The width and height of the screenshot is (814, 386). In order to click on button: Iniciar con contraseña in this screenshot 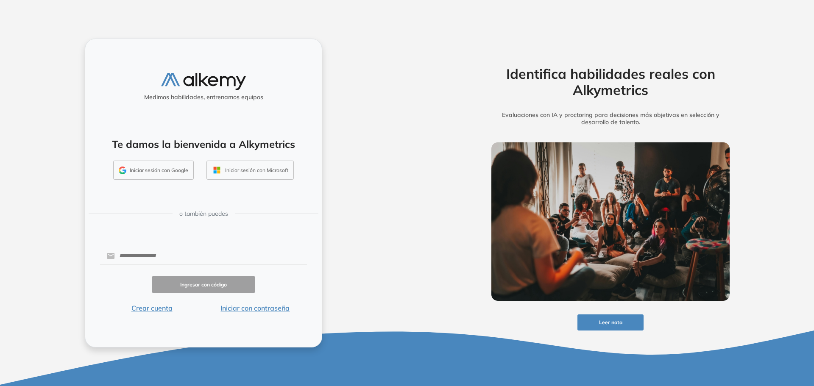, I will do `click(255, 308)`.